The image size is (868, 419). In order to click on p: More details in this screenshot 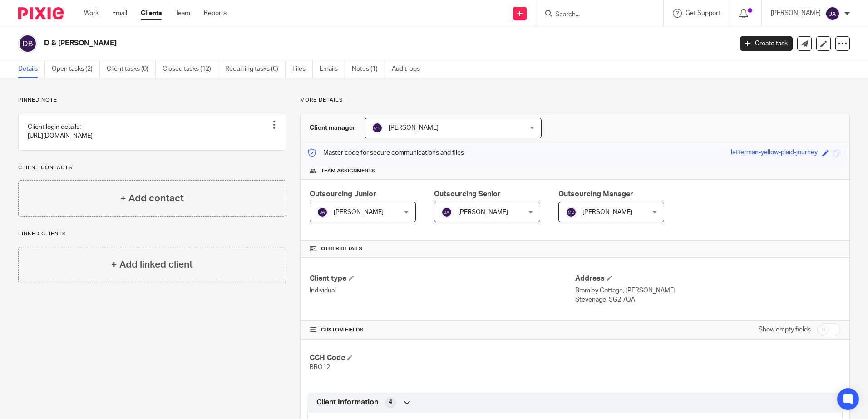, I will do `click(575, 100)`.